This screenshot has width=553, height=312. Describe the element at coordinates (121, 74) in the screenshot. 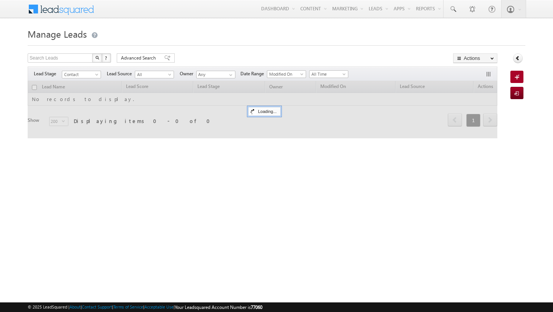

I see `span: Lead Source` at that location.